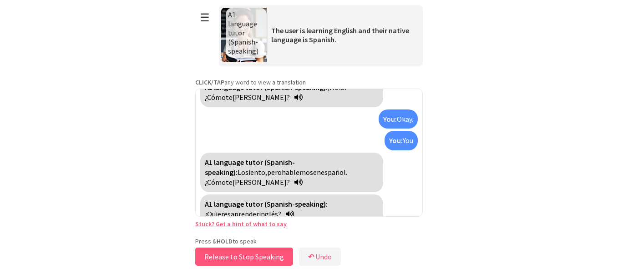  Describe the element at coordinates (245, 214) in the screenshot. I see `span: aprender` at that location.